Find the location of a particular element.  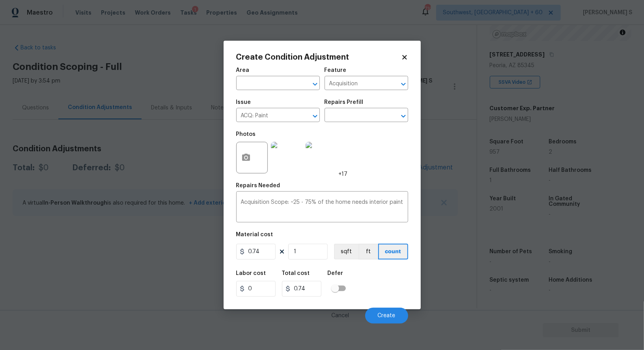

button: sqft is located at coordinates (346, 252).